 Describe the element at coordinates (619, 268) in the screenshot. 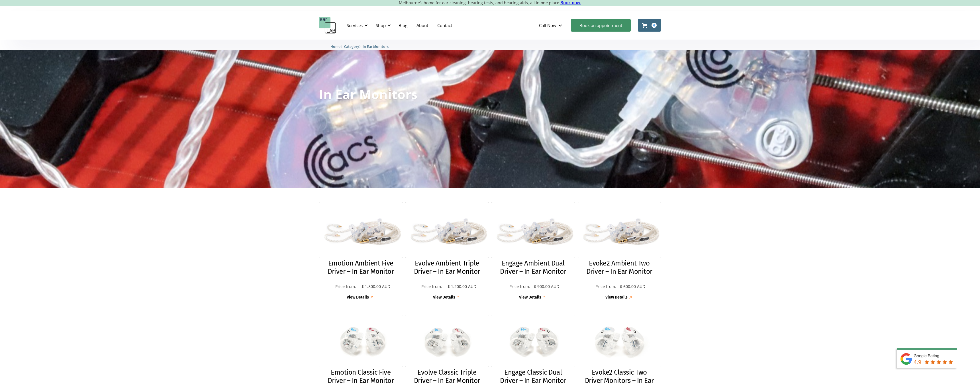

I see `h2: Evoke2 Ambient Two Driver – In Ear Monitor` at that location.